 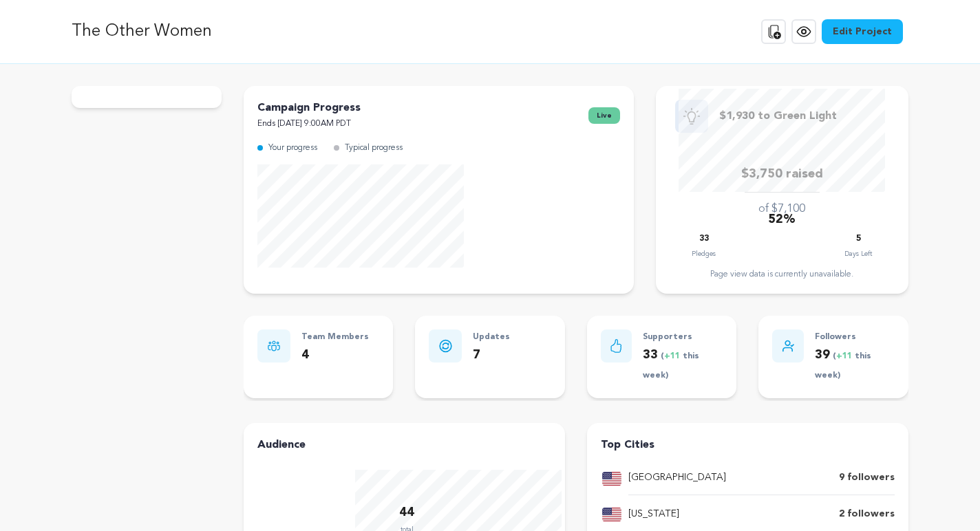 What do you see at coordinates (141, 32) in the screenshot?
I see `p: The Other Women` at bounding box center [141, 32].